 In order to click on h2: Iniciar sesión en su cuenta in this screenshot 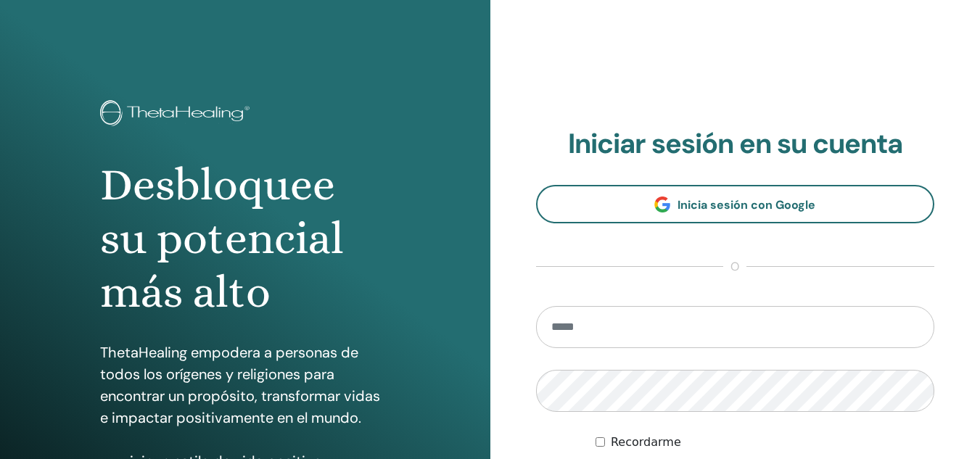, I will do `click(735, 145)`.